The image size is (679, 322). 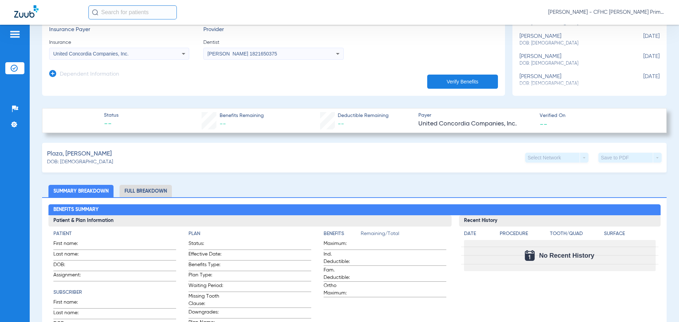 I want to click on h3: Recent History, so click(x=560, y=221).